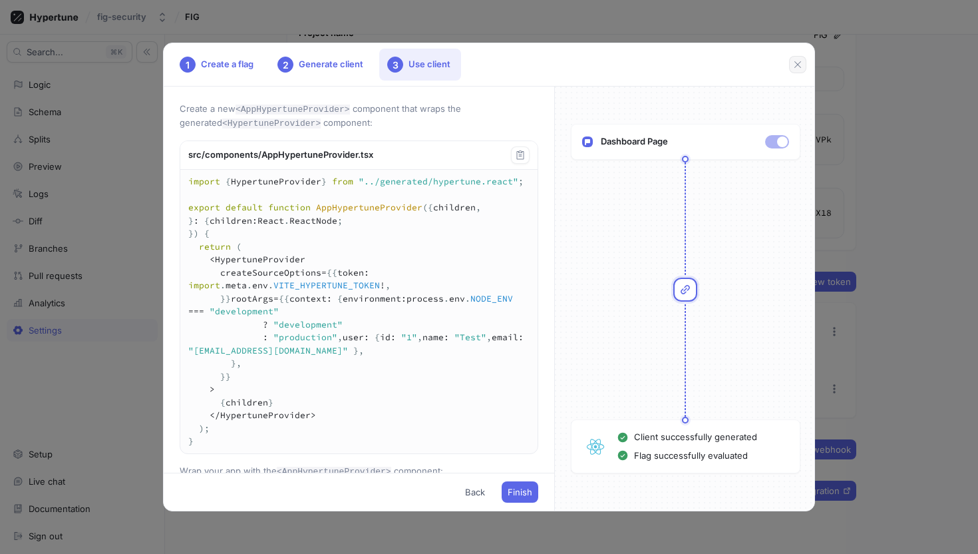  I want to click on textarea: import { HypertuneProvider } from "../generated/hypertune.react"; export default function AppHype..., so click(359, 311).